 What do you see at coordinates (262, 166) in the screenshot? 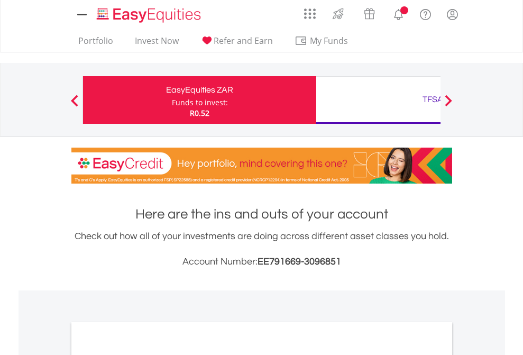
I see `img: EasyCredit Promotion Banner` at bounding box center [262, 166].